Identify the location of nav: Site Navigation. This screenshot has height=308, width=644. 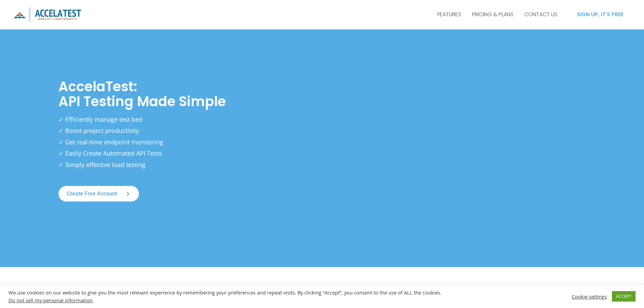
(497, 15).